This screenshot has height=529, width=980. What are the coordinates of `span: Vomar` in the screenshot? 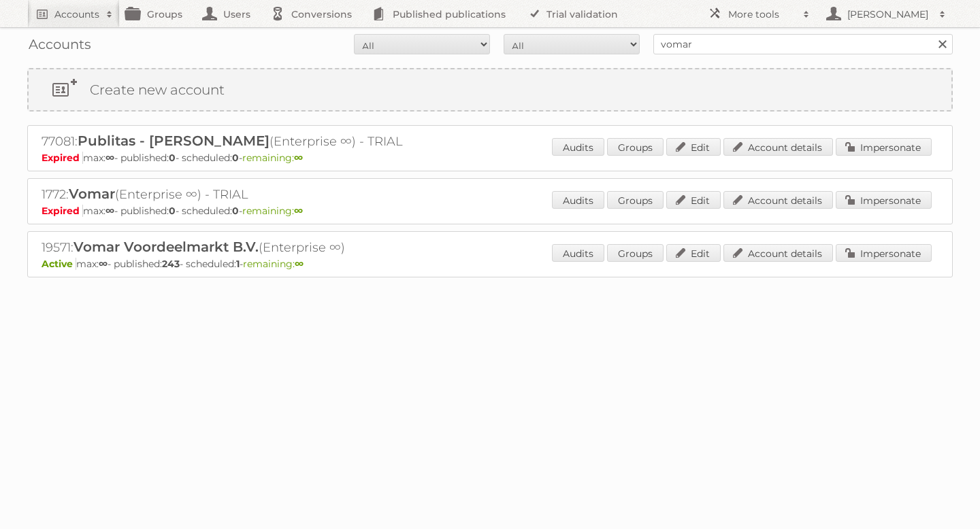 It's located at (92, 193).